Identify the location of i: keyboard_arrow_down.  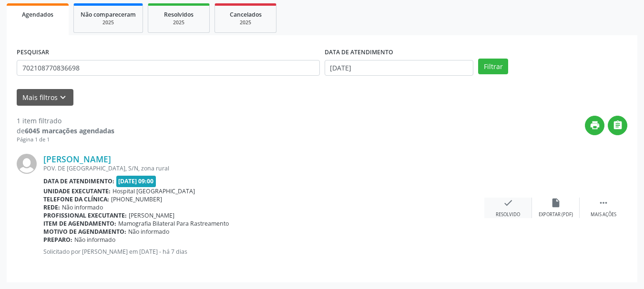
(63, 98).